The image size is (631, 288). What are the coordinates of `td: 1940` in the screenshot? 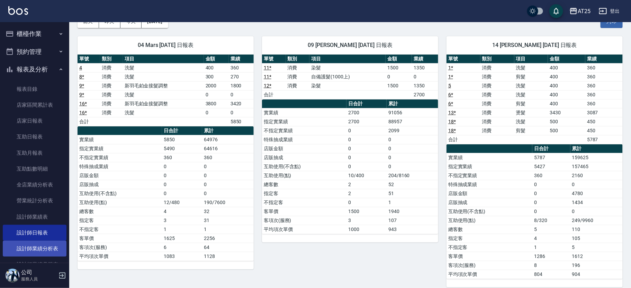 It's located at (412, 212).